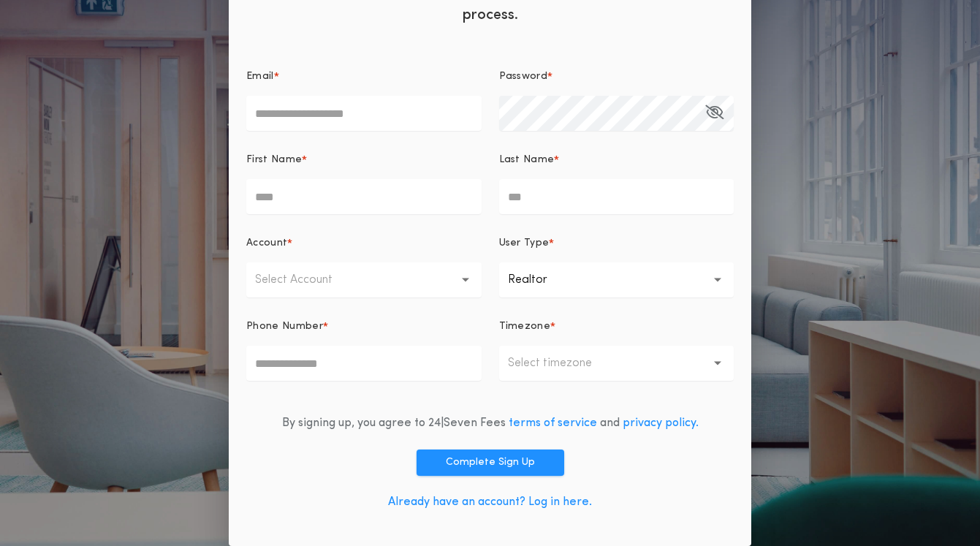 This screenshot has width=980, height=546. I want to click on a: terms of service, so click(553, 423).